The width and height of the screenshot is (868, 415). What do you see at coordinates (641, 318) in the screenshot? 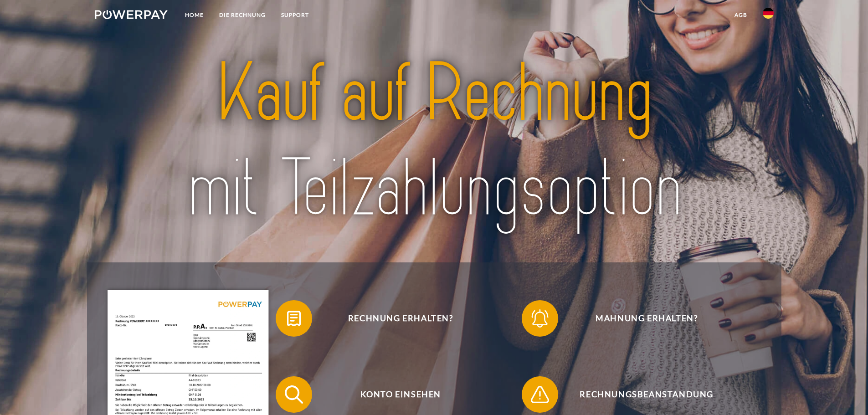
I see `button: Mahnung erhalten?` at bounding box center [641, 318].